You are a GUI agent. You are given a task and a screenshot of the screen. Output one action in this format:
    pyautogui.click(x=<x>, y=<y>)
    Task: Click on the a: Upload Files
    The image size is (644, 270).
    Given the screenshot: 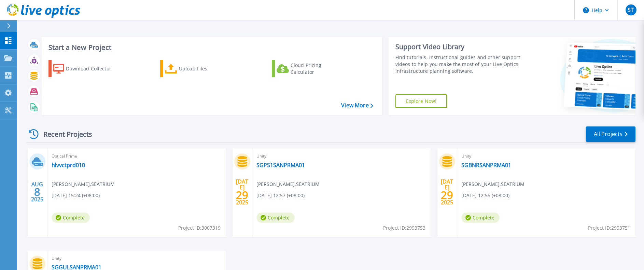 What is the action you would take?
    pyautogui.click(x=198, y=69)
    